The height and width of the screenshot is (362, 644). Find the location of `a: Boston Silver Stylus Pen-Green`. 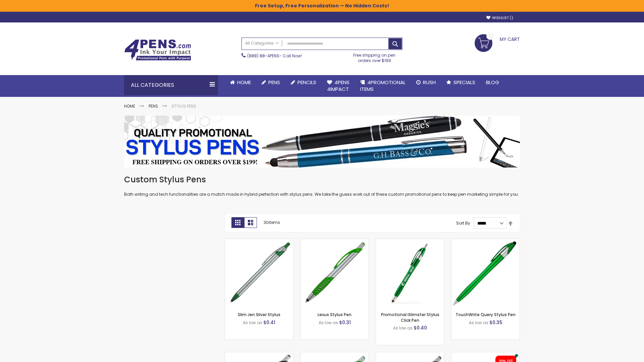

a: Boston Silver Stylus Pen-Green is located at coordinates (334, 355).